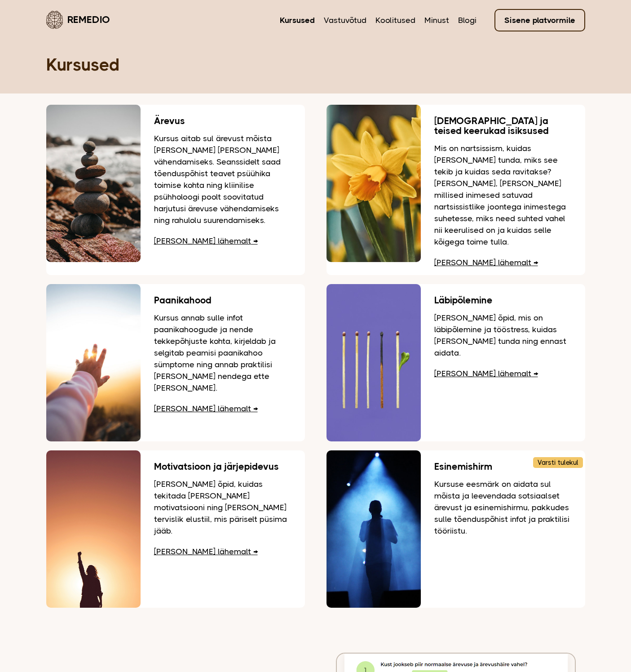 Image resolution: width=631 pixels, height=672 pixels. What do you see at coordinates (297, 20) in the screenshot?
I see `a: Kursused` at bounding box center [297, 20].